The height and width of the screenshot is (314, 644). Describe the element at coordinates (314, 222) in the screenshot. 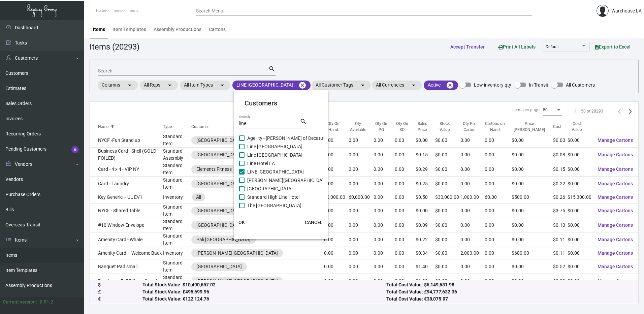

I see `span: CANCEL` at that location.